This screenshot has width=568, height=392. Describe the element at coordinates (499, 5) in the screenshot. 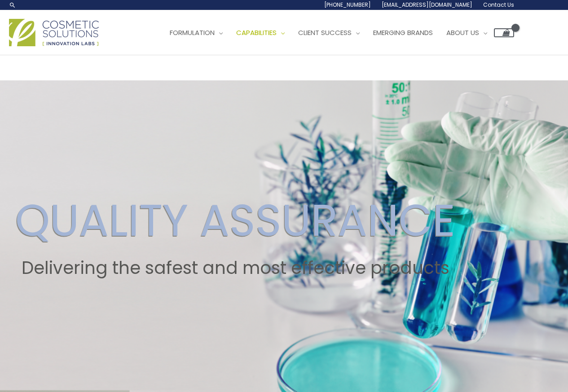

I see `span: Contact Us` at that location.